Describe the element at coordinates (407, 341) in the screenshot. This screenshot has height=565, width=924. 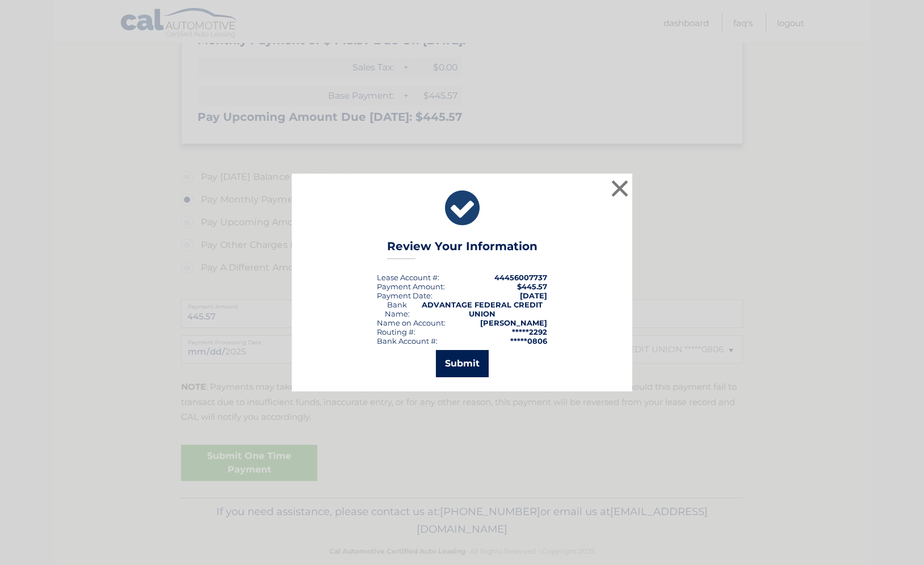
I see `div: Bank Account #:` at that location.